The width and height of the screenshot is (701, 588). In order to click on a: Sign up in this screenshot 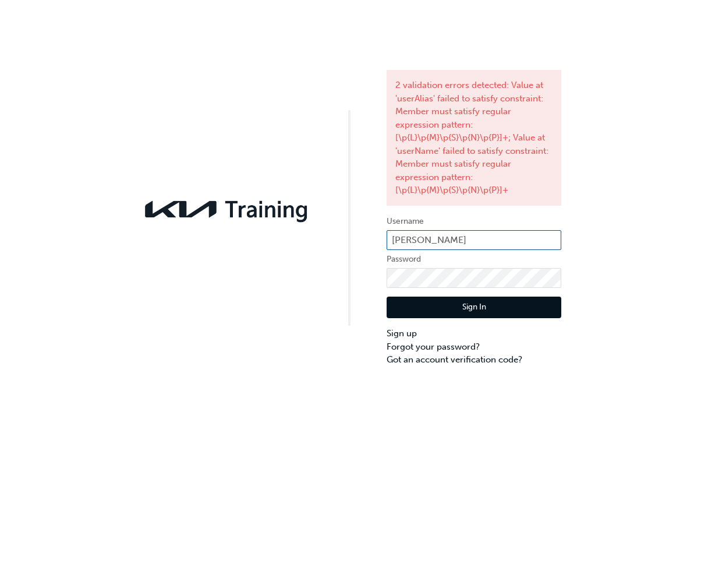, I will do `click(474, 333)`.